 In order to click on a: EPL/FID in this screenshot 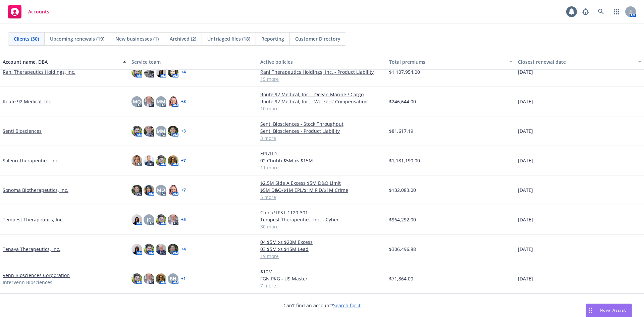, I will do `click(322, 153)`.